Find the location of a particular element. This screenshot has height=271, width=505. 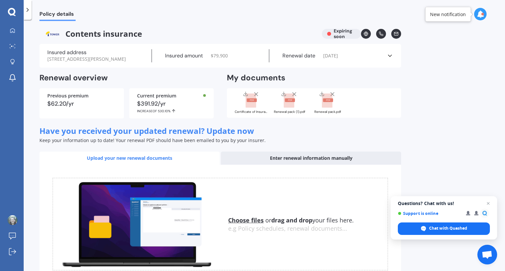

div: e.g Policy schedules, renewal documents... is located at coordinates (308, 229).